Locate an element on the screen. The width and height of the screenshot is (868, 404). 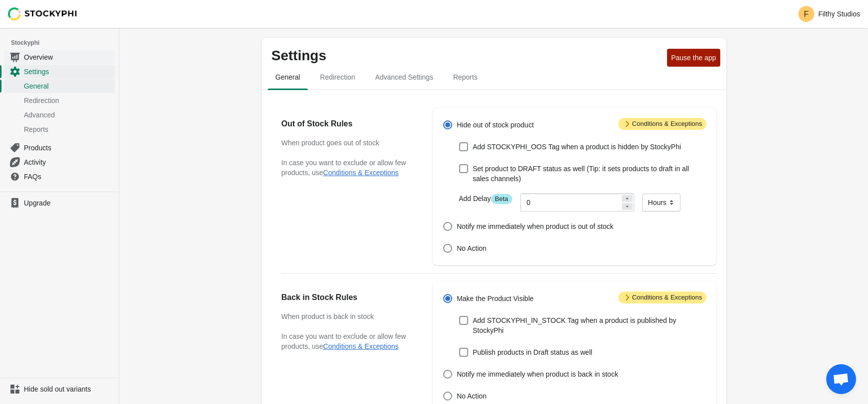
span: Activity is located at coordinates (68, 162).